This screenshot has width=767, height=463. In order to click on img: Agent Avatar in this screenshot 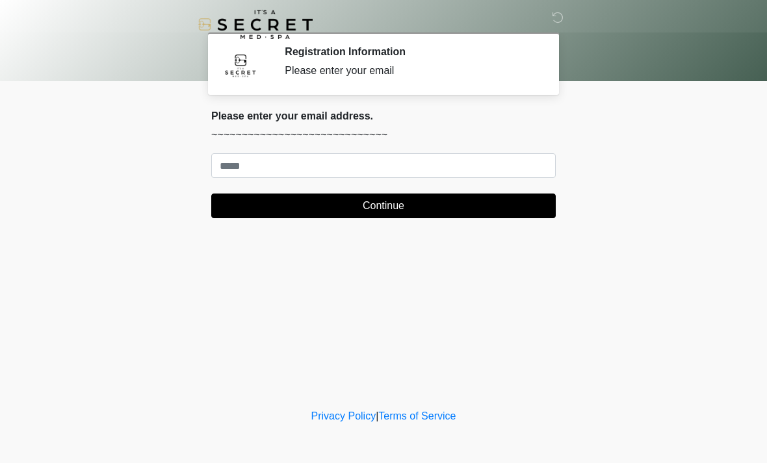, I will do `click(240, 65)`.